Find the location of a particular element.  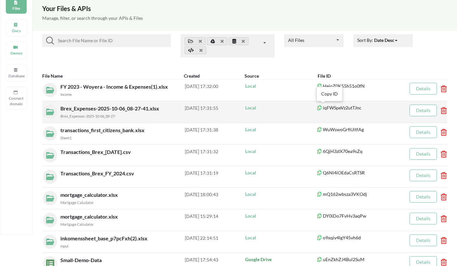

p: Google Drive is located at coordinates (281, 260).